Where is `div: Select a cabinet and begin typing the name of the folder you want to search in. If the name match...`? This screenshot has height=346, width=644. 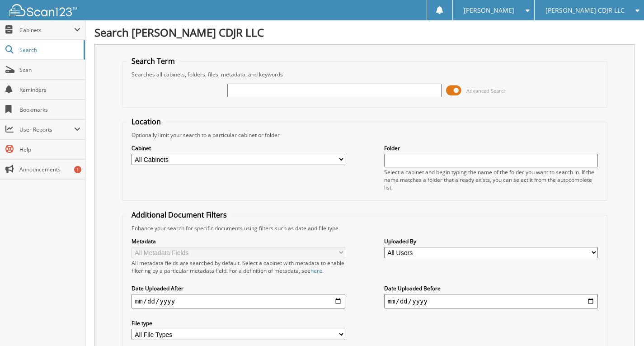 div: Select a cabinet and begin typing the name of the folder you want to search in. If the name match... is located at coordinates (491, 180).